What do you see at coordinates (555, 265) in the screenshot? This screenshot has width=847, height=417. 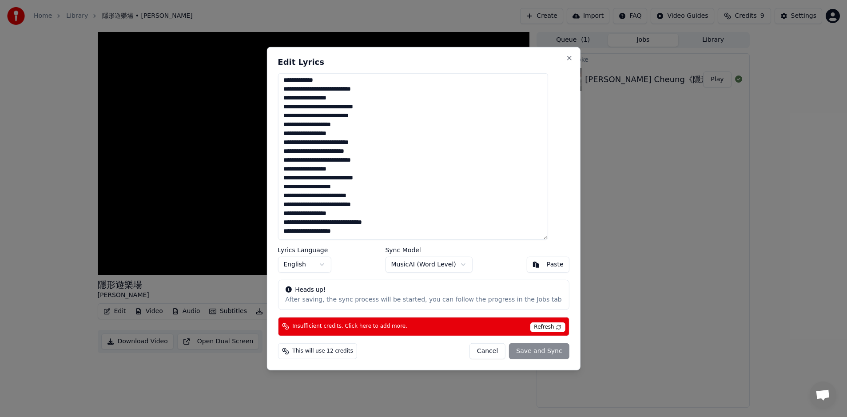 I see `div: Paste` at bounding box center [555, 265].